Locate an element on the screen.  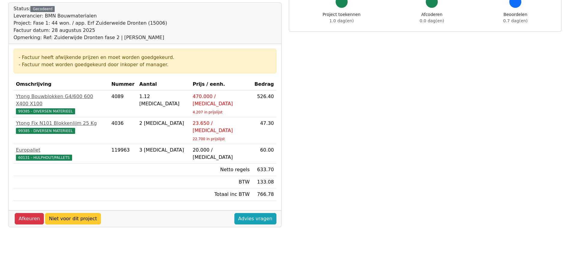
td: 526.40 is located at coordinates (264, 104).